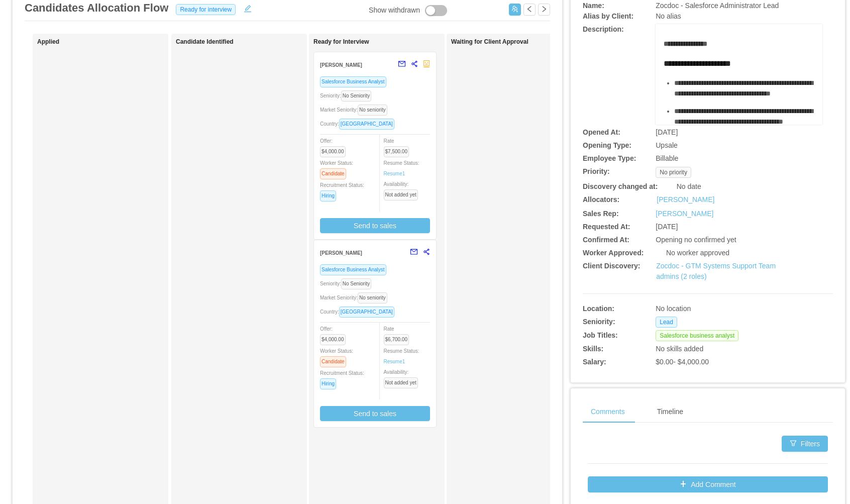  Describe the element at coordinates (596, 171) in the screenshot. I see `b: Priority:` at that location.